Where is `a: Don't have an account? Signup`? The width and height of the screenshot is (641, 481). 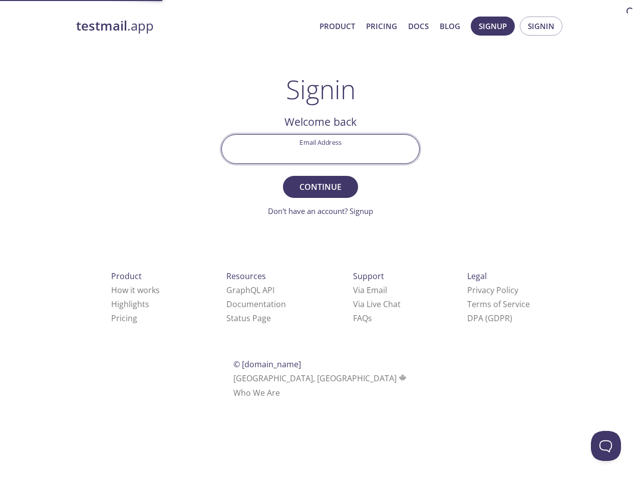 a: Don't have an account? Signup is located at coordinates (320, 211).